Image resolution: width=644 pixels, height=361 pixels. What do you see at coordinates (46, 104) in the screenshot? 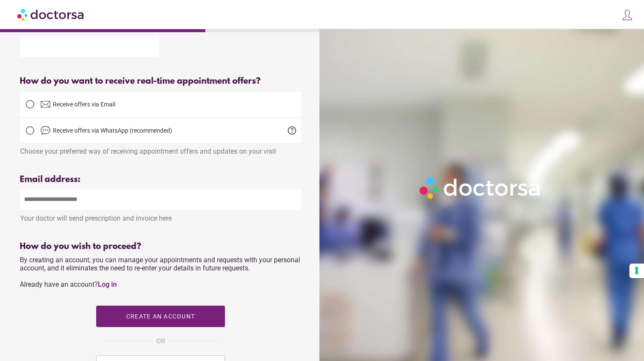
I see `img: email` at bounding box center [46, 104].